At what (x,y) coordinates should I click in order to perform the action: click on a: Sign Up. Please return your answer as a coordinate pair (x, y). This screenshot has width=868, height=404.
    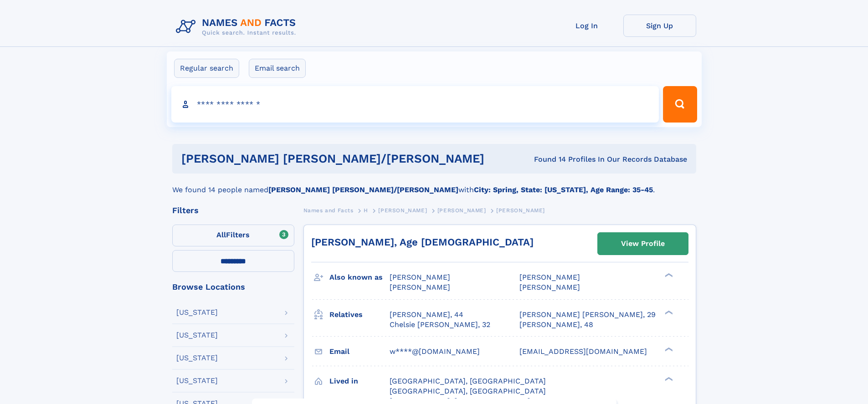
    Looking at the image, I should click on (660, 25).